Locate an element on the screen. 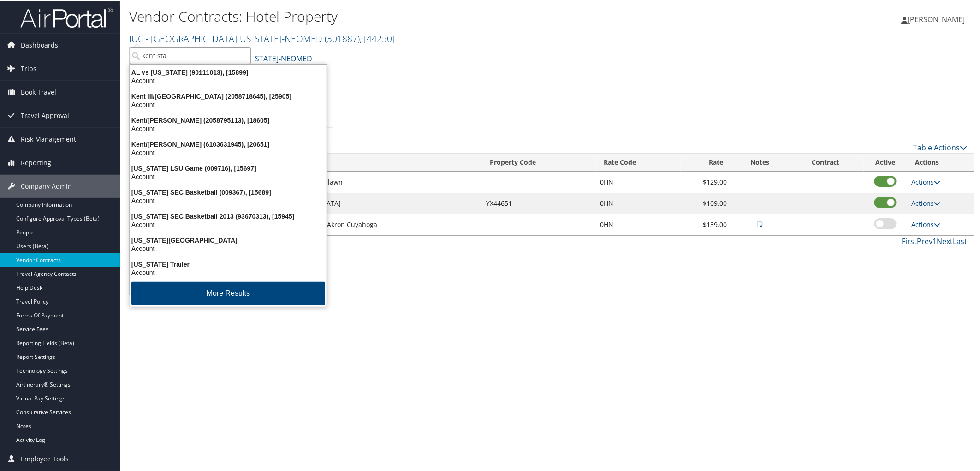 The height and width of the screenshot is (471, 980). th: Notes: activate to sort column ascending is located at coordinates (759, 162).